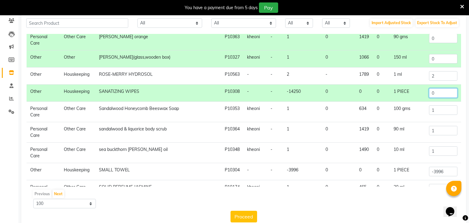 Image resolution: width=469 pixels, height=223 pixels. I want to click on td: 1789, so click(365, 76).